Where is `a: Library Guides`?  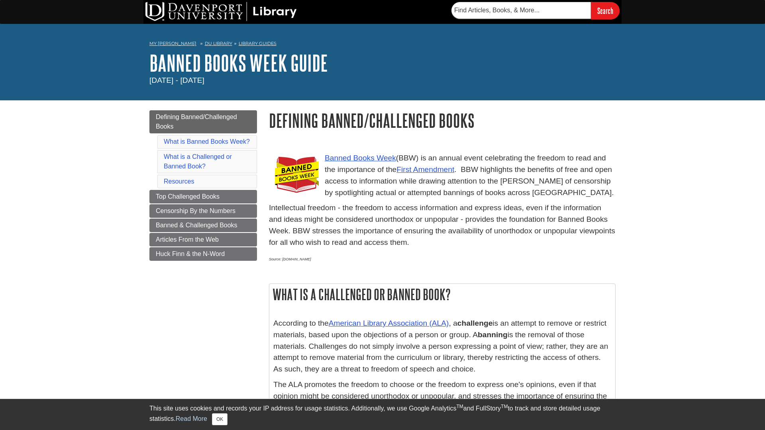 a: Library Guides is located at coordinates (257, 43).